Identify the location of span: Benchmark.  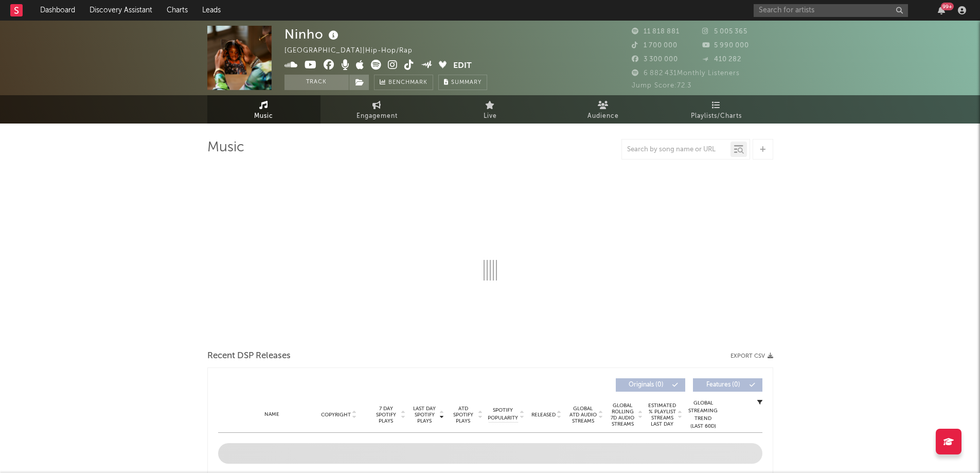
(408, 83).